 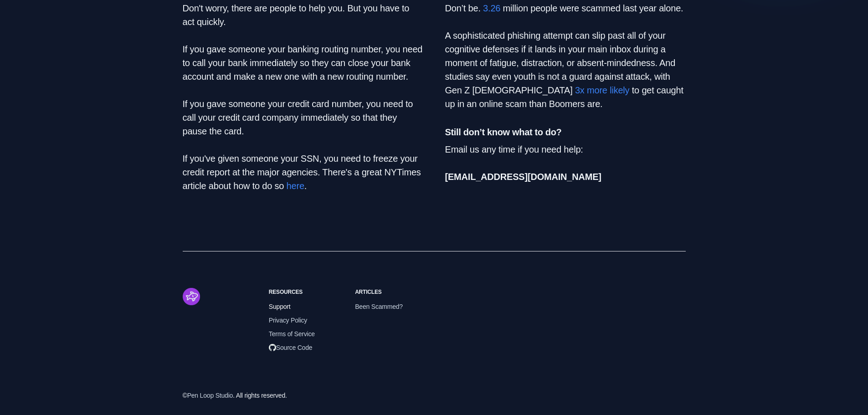 What do you see at coordinates (288, 320) in the screenshot?
I see `span: Privacy Policy` at bounding box center [288, 320].